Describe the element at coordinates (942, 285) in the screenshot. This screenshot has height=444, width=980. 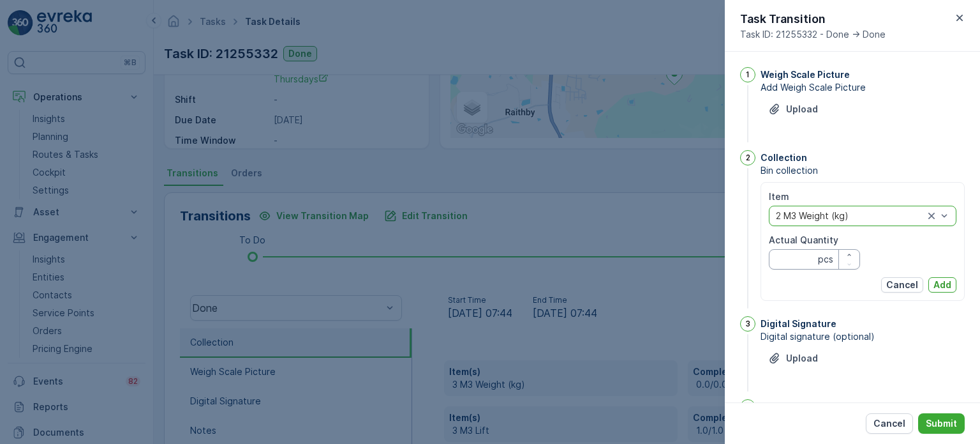
I see `p: Add` at that location.